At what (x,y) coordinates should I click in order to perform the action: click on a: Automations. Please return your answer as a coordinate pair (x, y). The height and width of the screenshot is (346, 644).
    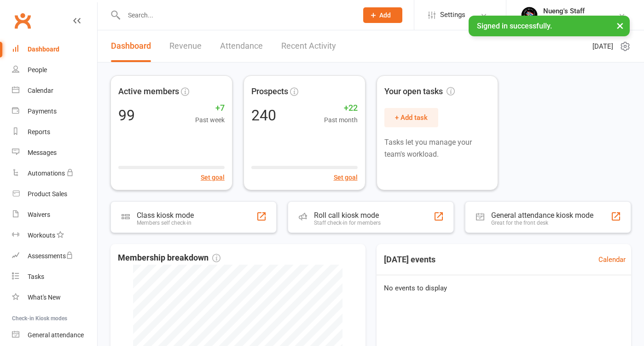
    Looking at the image, I should click on (54, 174).